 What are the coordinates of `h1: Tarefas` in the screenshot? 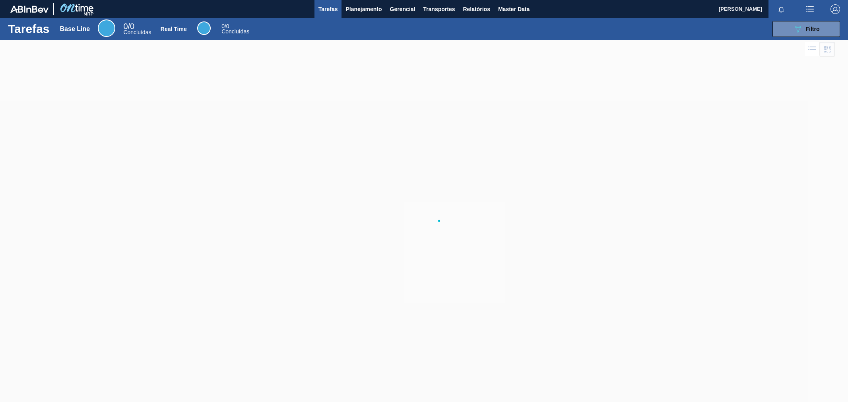 It's located at (29, 29).